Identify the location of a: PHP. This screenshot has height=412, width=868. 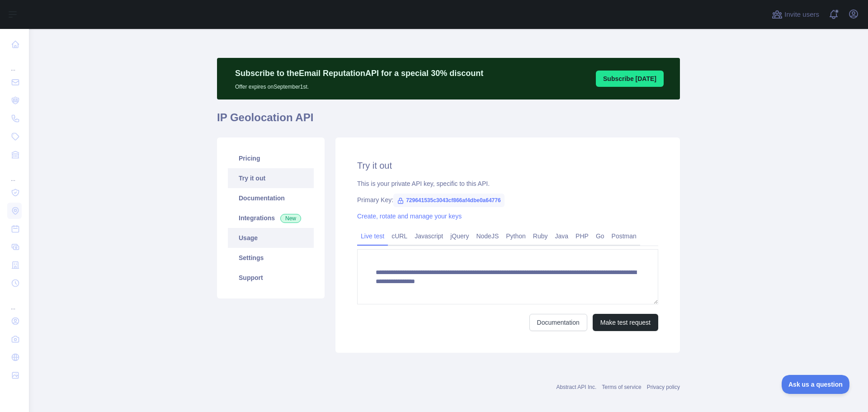
(582, 237).